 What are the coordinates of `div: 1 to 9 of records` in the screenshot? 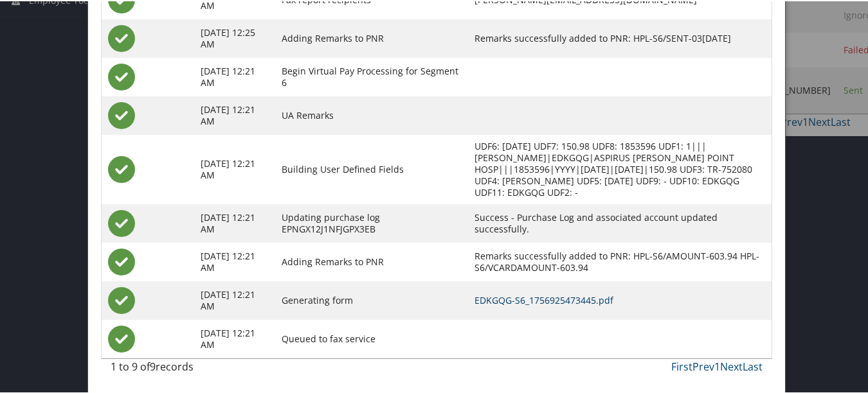 It's located at (185, 369).